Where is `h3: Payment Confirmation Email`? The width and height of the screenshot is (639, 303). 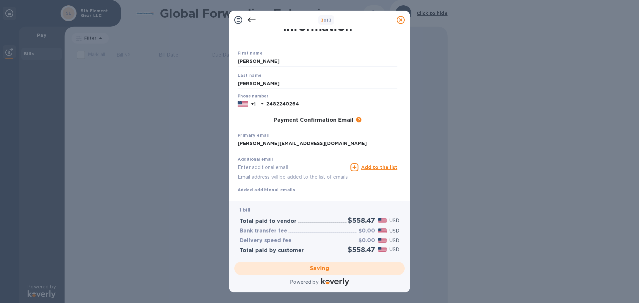
h3: Payment Confirmation Email is located at coordinates (313, 120).